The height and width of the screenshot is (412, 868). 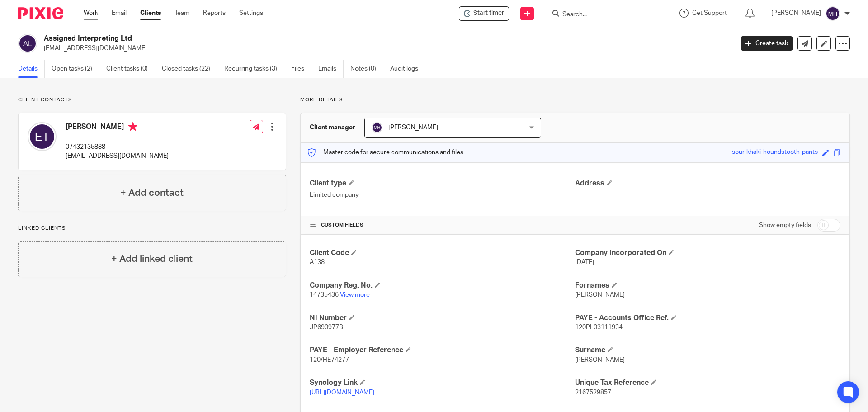 I want to click on span: 14735436, so click(x=325, y=295).